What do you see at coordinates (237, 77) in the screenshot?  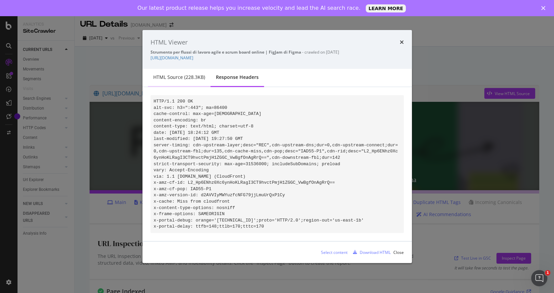 I see `div: Response Headers` at bounding box center [237, 77].